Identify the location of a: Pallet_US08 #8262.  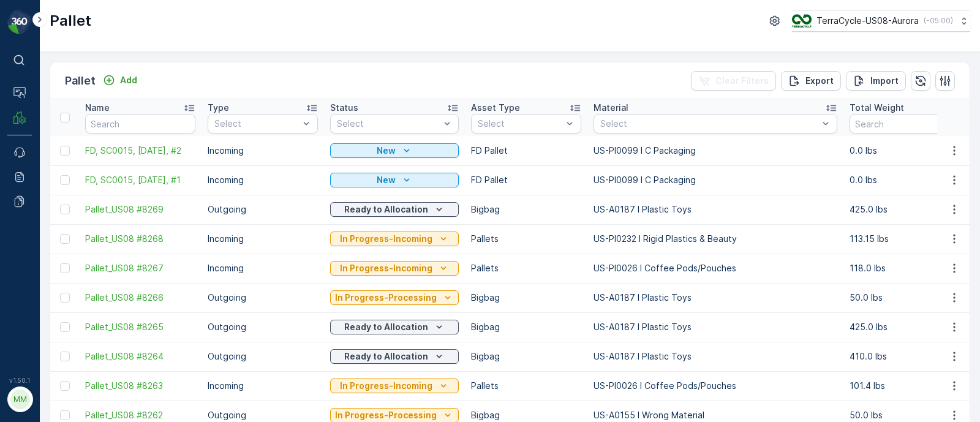
(140, 415).